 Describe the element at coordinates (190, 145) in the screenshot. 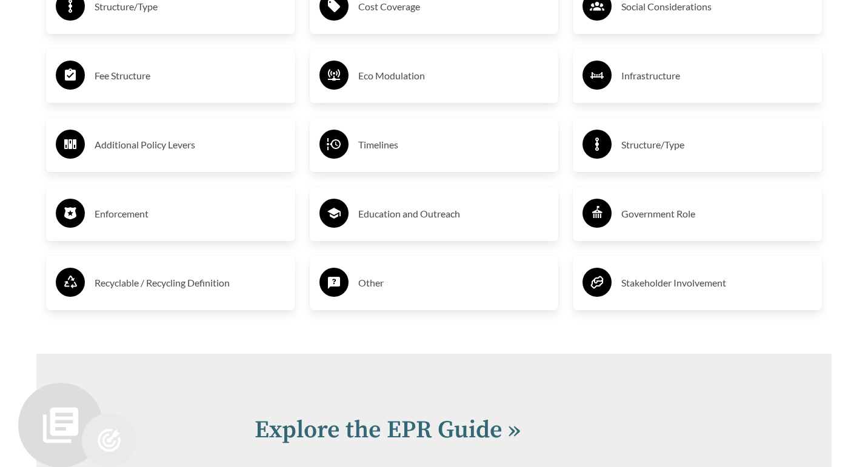

I see `h3: Additional Policy Levers` at that location.